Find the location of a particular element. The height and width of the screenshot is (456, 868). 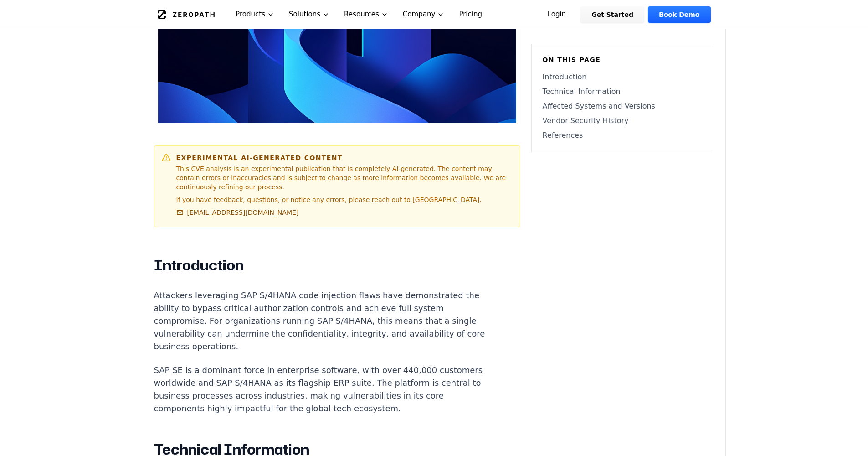

a: Affected Systems and Versions is located at coordinates (623, 106).